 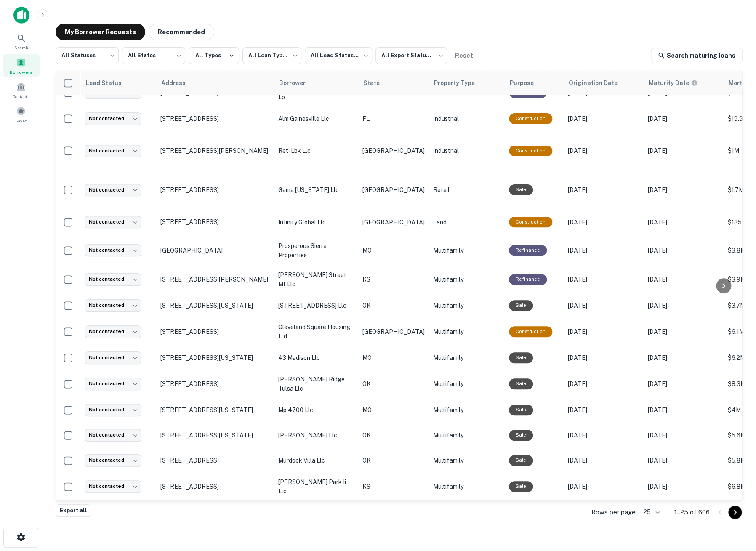 What do you see at coordinates (21, 41) in the screenshot?
I see `div: Search` at bounding box center [21, 41].